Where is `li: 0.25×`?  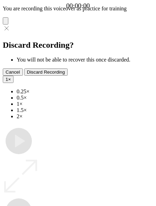
li: 0.25× is located at coordinates (85, 92).